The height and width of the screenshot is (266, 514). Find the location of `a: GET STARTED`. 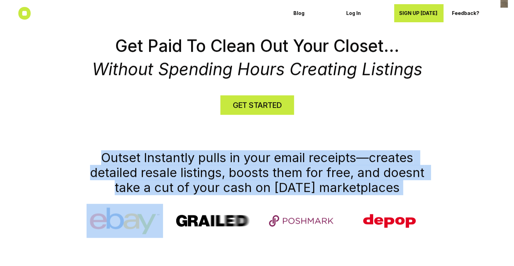

a: GET STARTED is located at coordinates (257, 105).